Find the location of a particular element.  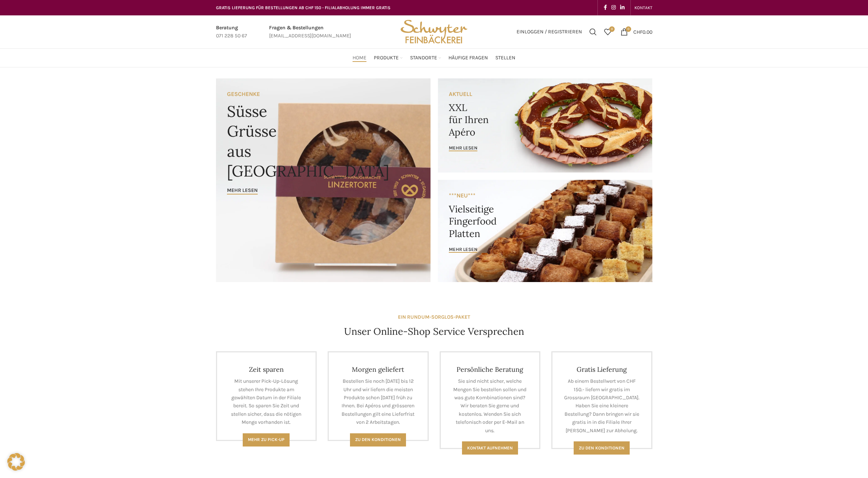

a: Suchen is located at coordinates (593, 32).